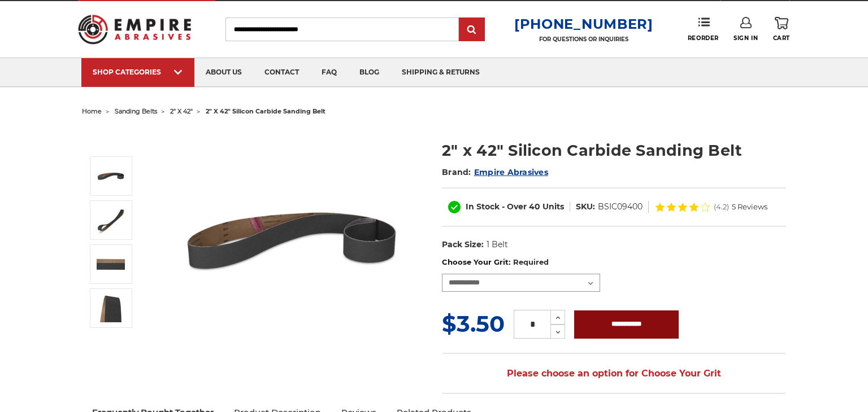 This screenshot has height=412, width=868. What do you see at coordinates (497, 244) in the screenshot?
I see `dd: 1 Belt` at bounding box center [497, 244].